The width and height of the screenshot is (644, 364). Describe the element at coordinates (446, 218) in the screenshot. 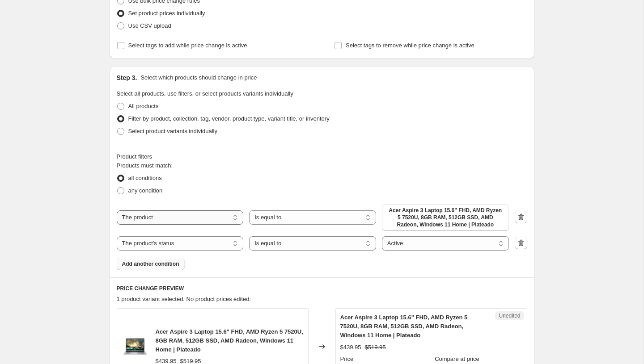

I see `button: Acer Aspire 3 Laptop 15.6" FHD, AMD Ryzen 5 7520U, 8GB RAM, 512GB SSD, AMD Radeon, Windows 11 Hom...` at that location.